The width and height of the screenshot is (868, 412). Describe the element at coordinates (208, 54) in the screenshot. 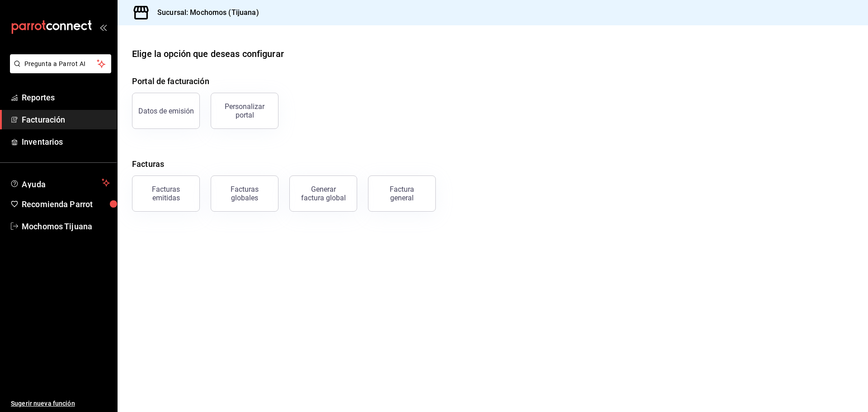

I see `div: Elige la opción que deseas configurar` at that location.